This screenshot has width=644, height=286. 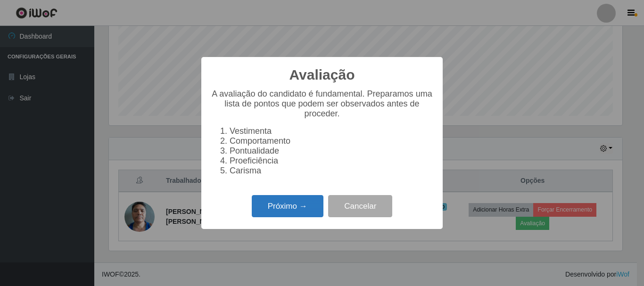 I want to click on h2: Avaliação, so click(x=322, y=75).